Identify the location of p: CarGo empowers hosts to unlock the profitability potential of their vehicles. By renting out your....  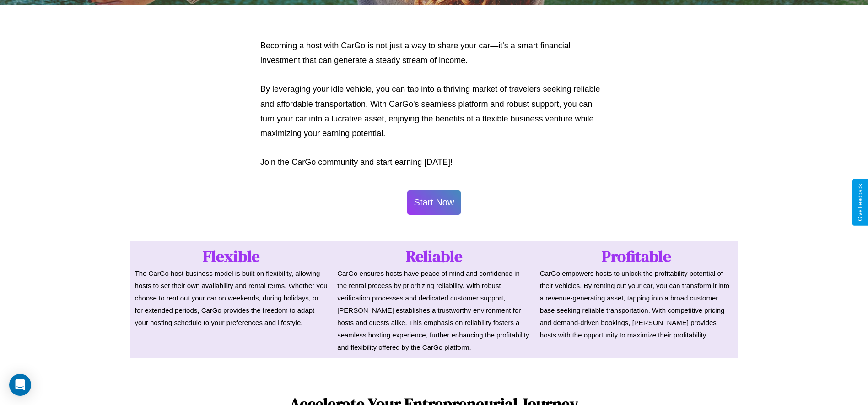
(636, 305).